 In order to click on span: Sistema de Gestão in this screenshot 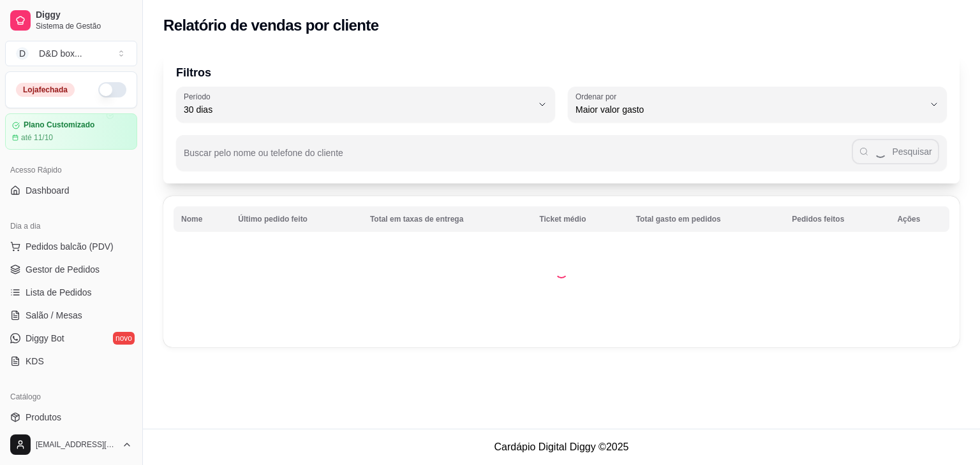, I will do `click(84, 26)`.